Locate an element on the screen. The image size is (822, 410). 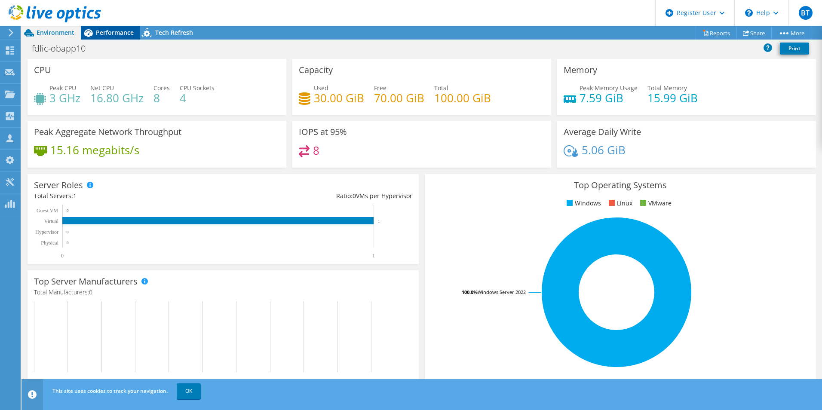
span: Environment is located at coordinates (55, 32).